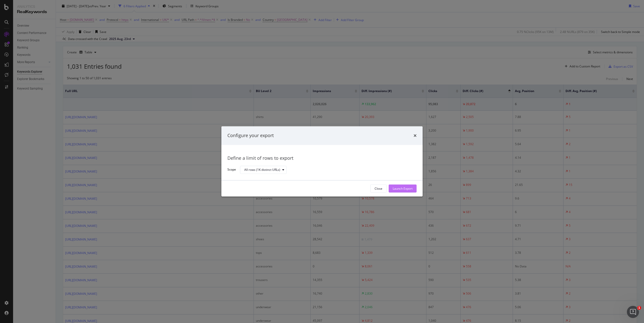  Describe the element at coordinates (402, 188) in the screenshot. I see `div: Launch Export` at that location.